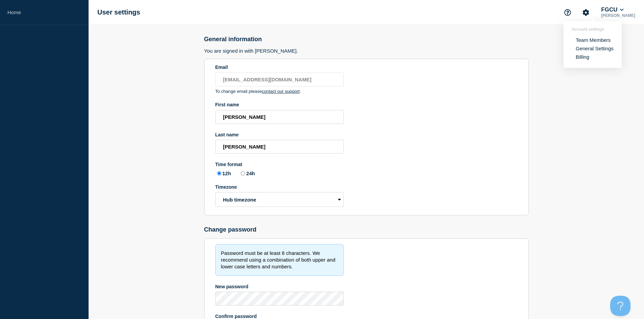 Image resolution: width=644 pixels, height=319 pixels. What do you see at coordinates (280, 317) in the screenshot?
I see `div: Confirm password` at bounding box center [280, 317].